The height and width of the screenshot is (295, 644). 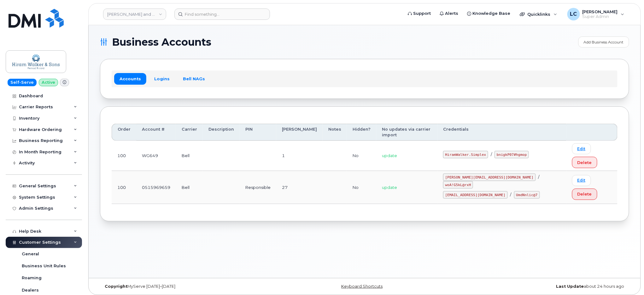 I want to click on code: HiramWalker.Simplex, so click(x=466, y=155).